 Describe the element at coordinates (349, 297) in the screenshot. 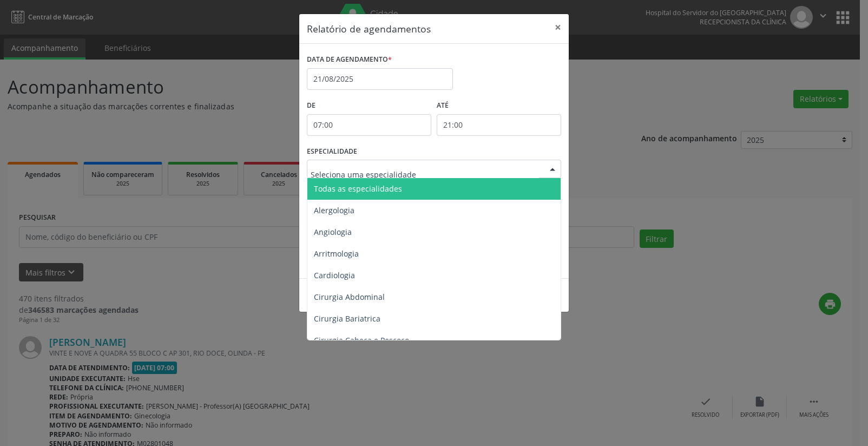

I see `span: Cirurgia Abdominal` at that location.